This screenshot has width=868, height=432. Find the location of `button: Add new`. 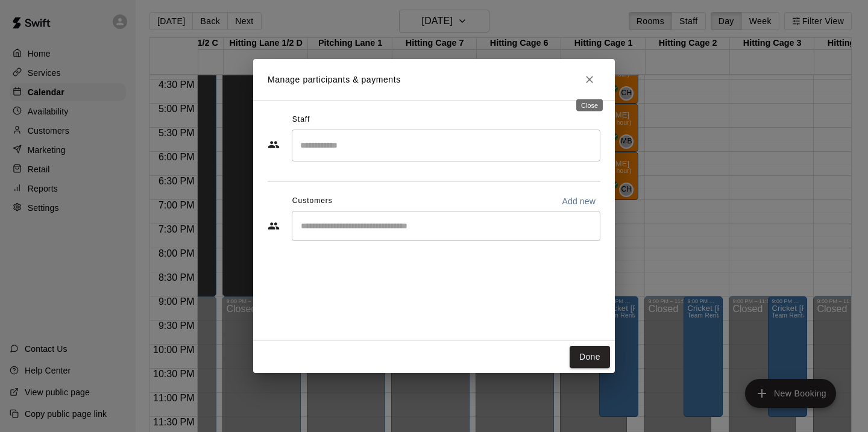

button: Add new is located at coordinates (579, 202).